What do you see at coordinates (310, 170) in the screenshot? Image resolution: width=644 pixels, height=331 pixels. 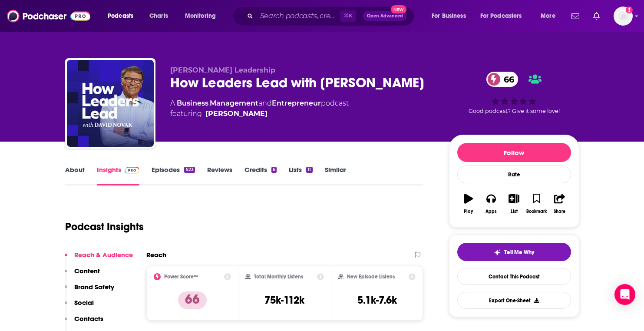 I see `div: 11` at bounding box center [310, 170].